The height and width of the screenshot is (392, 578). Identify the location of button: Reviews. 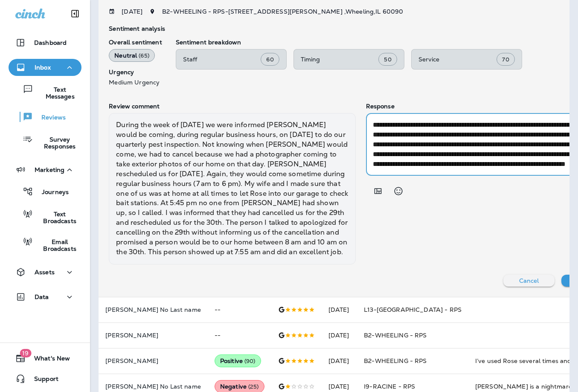
(45, 117).